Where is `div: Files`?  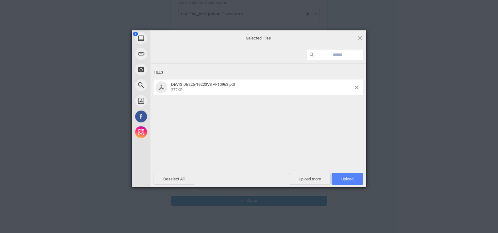 div: Files is located at coordinates (258, 72).